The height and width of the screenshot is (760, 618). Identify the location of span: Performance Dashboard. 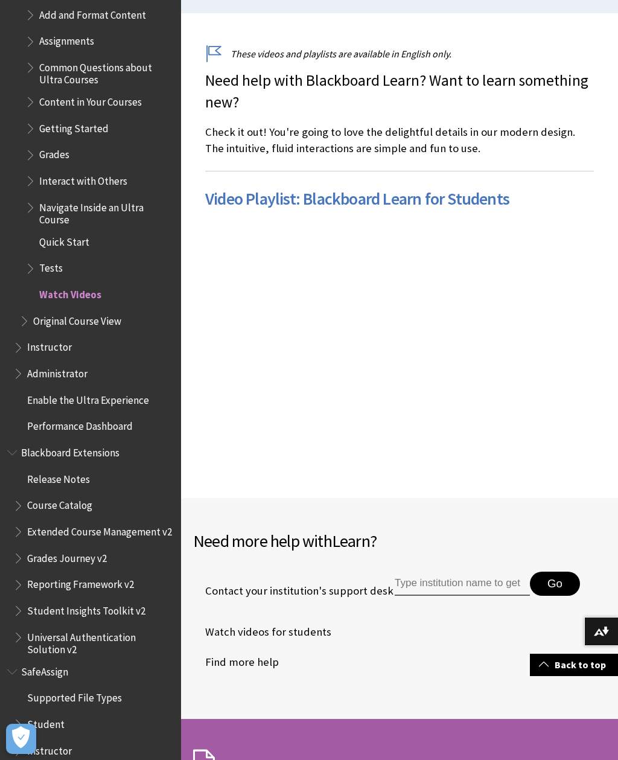
(80, 424).